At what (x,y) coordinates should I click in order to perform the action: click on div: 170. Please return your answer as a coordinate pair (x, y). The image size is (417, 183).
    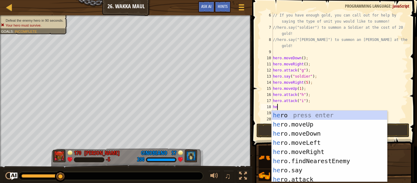
    Looking at the image, I should click on (78, 152).